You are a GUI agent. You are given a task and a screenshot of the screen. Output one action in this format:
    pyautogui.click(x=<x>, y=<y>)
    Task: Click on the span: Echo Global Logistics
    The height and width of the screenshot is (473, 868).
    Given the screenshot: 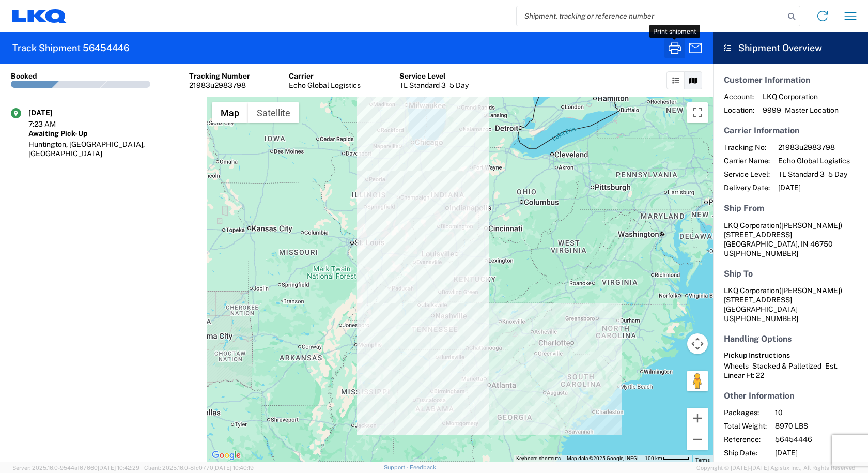 What is the action you would take?
    pyautogui.click(x=814, y=161)
    